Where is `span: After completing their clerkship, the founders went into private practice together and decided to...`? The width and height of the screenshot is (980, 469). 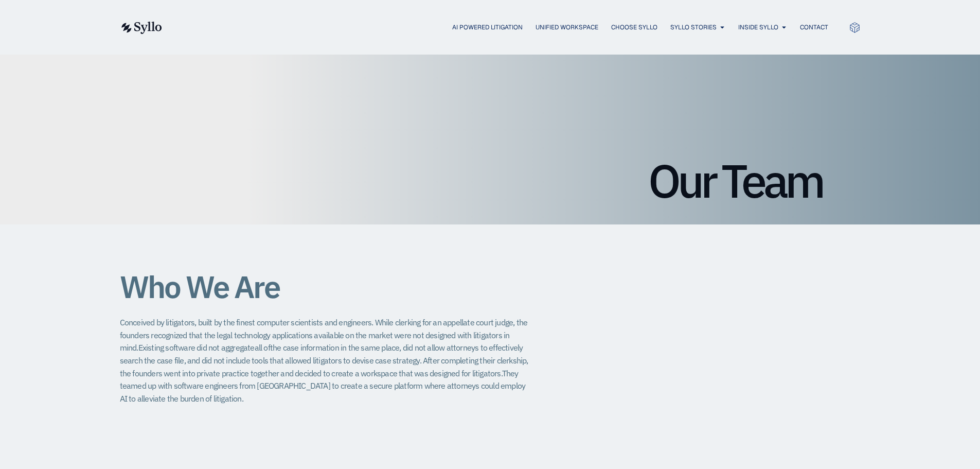
span: After completing their clerkship, the founders went into private practice together and decided to... is located at coordinates (324, 367).